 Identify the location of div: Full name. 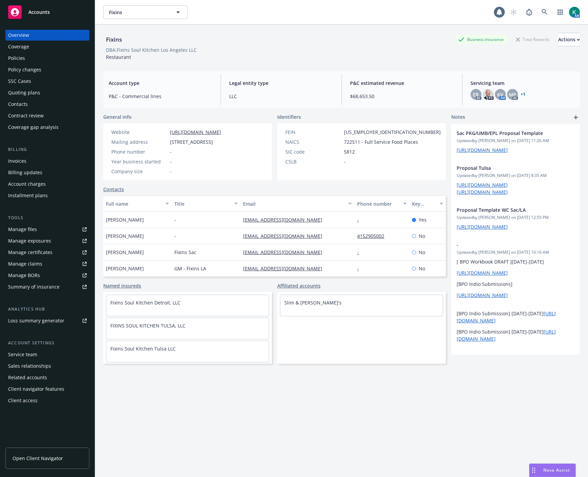
(134, 204).